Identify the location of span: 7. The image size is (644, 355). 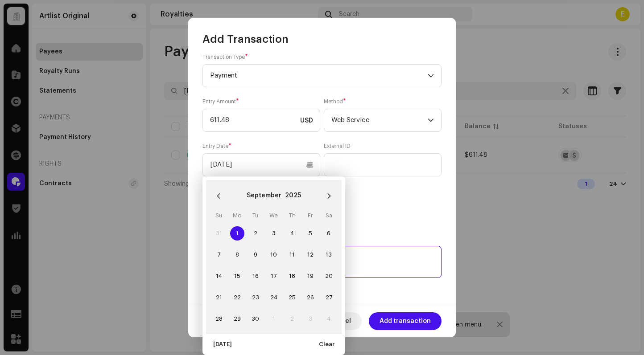
(219, 255).